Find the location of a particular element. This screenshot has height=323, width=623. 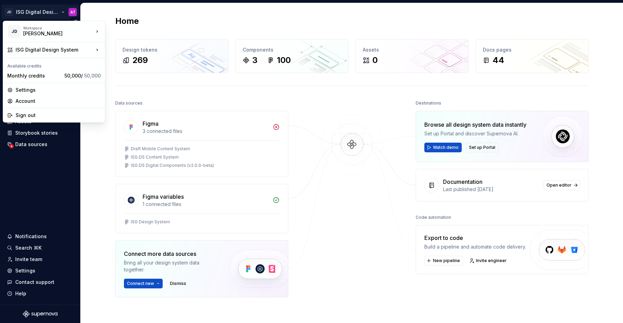

div: Workspace is located at coordinates (58, 28).